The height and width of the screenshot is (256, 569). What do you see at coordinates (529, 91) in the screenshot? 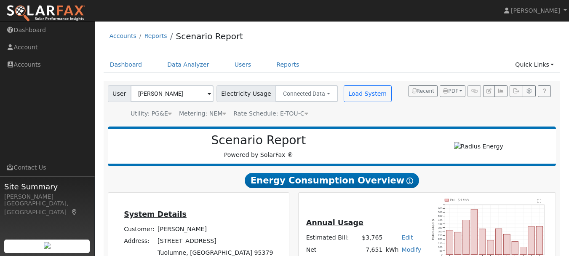
I see `button: Settings` at bounding box center [529, 91].